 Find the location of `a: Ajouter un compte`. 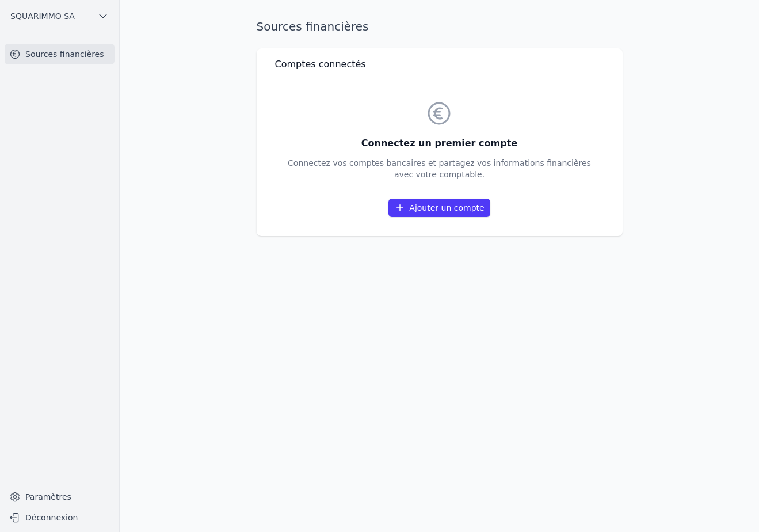

a: Ajouter un compte is located at coordinates (440, 207).